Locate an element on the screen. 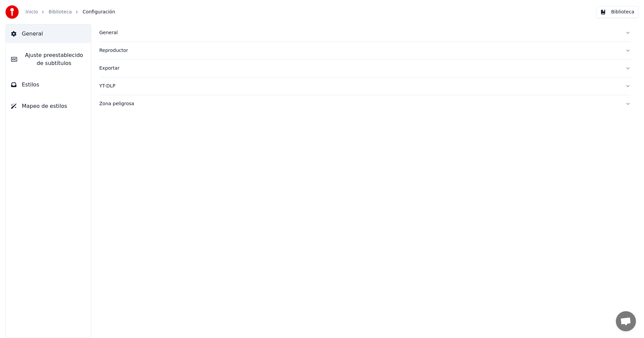  span: Ajuste preestablecido de subtítulos is located at coordinates (54, 59).